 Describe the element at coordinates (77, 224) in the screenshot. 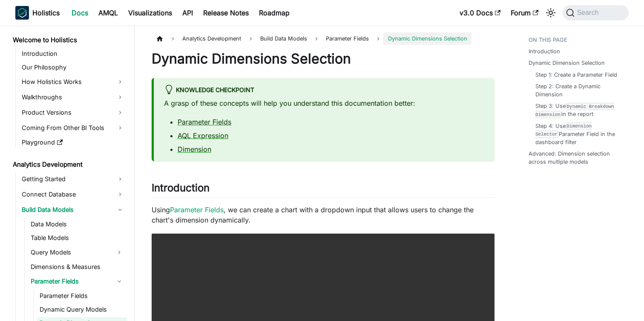

I see `a: Data Models` at that location.